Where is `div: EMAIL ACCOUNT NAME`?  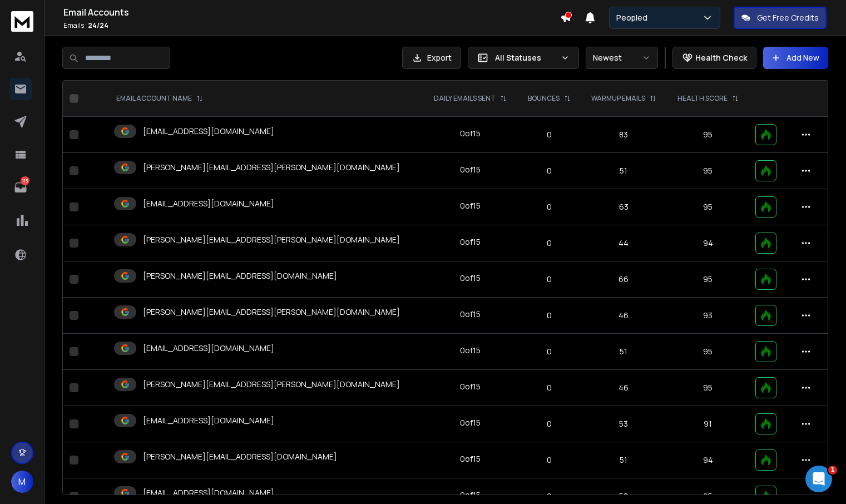 div: EMAIL ACCOUNT NAME is located at coordinates (160, 98).